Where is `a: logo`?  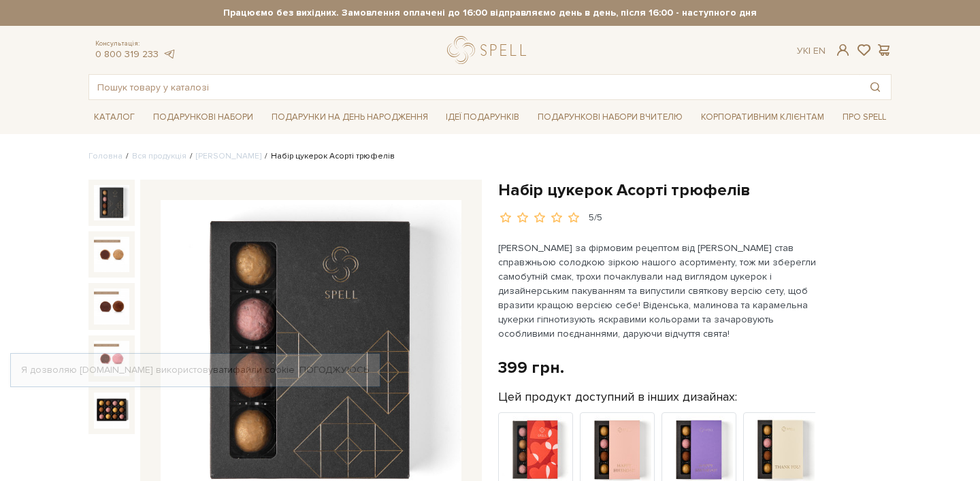
a: logo is located at coordinates (489, 50).